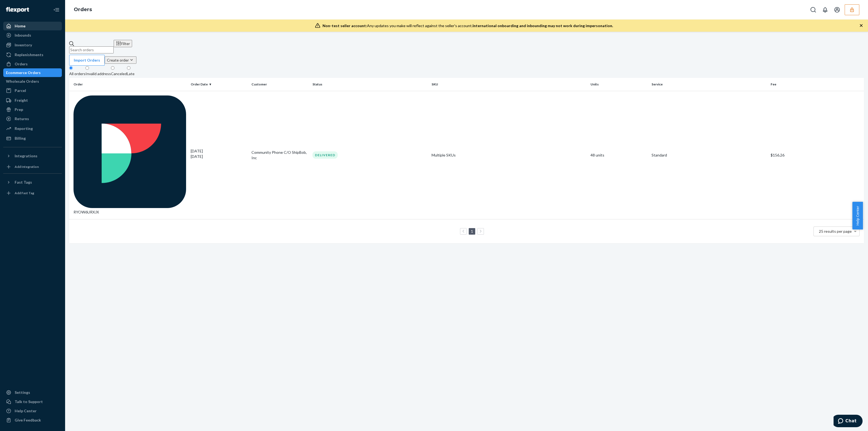 The image size is (868, 431). Describe the element at coordinates (33, 393) in the screenshot. I see `a: Settings` at that location.